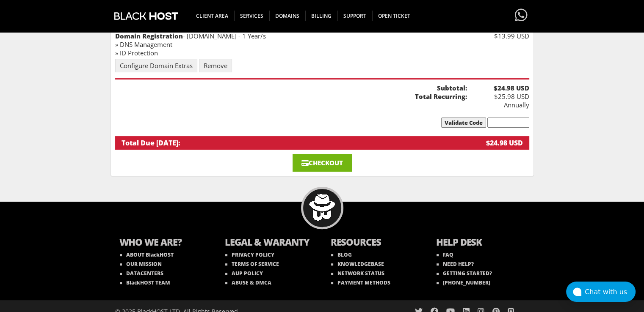 The image size is (644, 312). What do you see at coordinates (610, 292) in the screenshot?
I see `div: Chat with us` at bounding box center [610, 292].